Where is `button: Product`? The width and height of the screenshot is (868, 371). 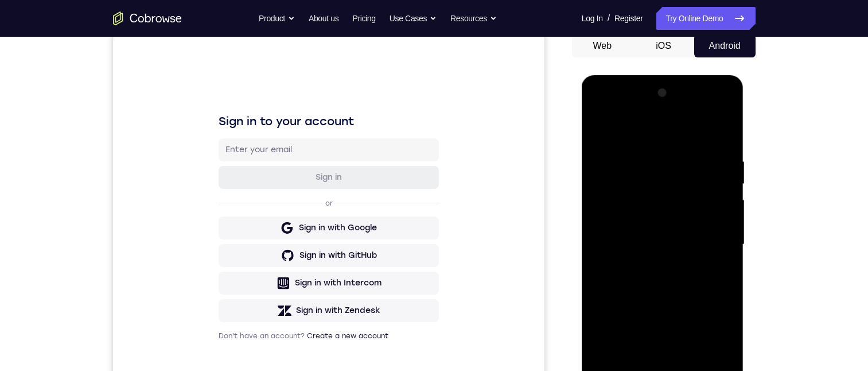 button: Product is located at coordinates (277, 18).